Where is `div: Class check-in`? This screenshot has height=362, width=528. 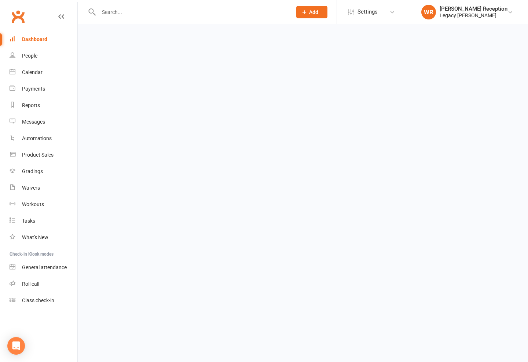 div: Class check-in is located at coordinates (38, 300).